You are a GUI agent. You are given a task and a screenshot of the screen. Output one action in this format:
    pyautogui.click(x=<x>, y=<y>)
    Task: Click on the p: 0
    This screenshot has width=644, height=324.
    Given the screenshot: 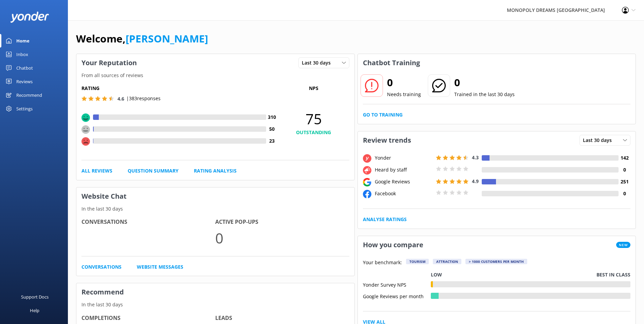 What is the action you would take?
    pyautogui.click(x=282, y=238)
    